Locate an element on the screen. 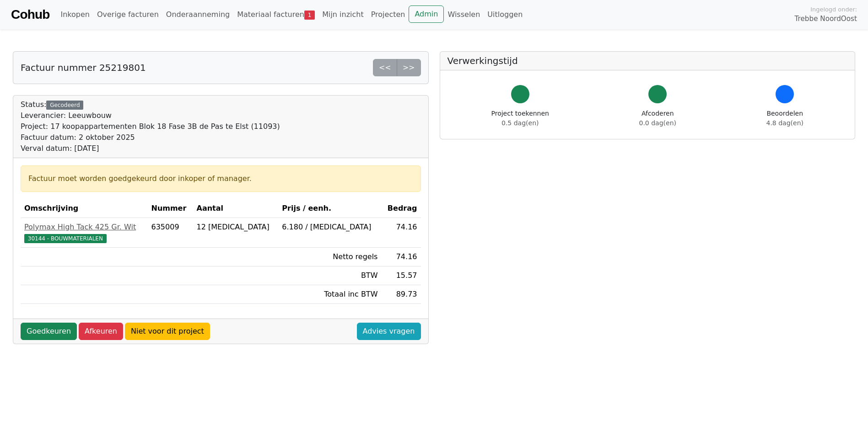 The height and width of the screenshot is (436, 868). a: Overige facturen is located at coordinates (128, 14).